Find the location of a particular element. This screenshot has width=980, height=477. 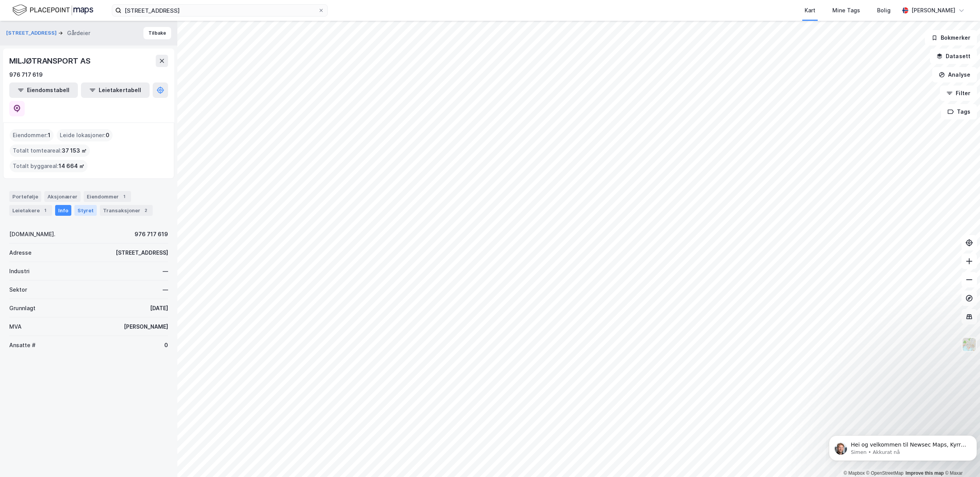

span: 1 is located at coordinates (49, 136).